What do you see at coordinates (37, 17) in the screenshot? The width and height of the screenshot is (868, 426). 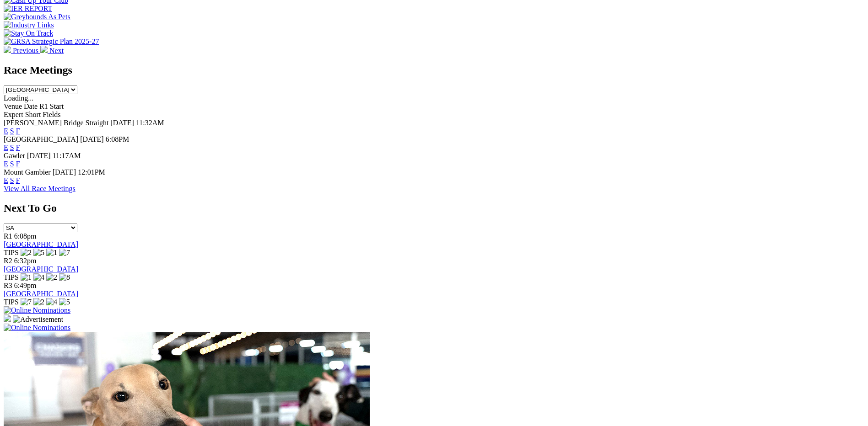 I see `img: Greyhounds As Pets` at bounding box center [37, 17].